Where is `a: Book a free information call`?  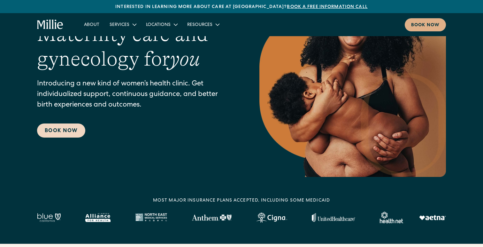
a: Book a free information call is located at coordinates (327, 7).